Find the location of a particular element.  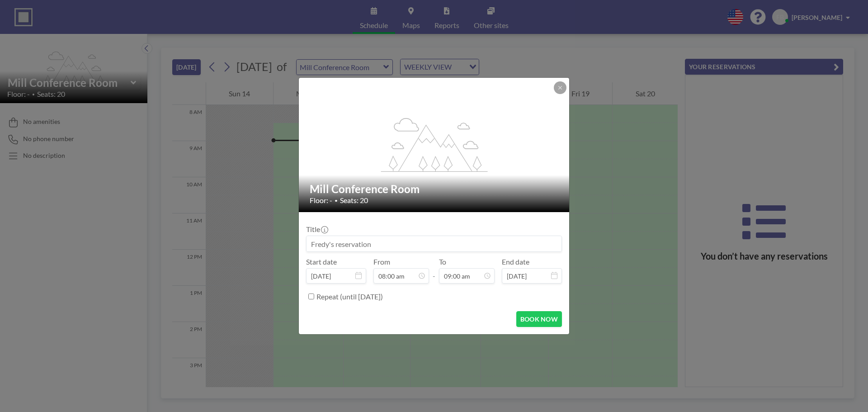

span: Seats: 20 is located at coordinates (354, 201).